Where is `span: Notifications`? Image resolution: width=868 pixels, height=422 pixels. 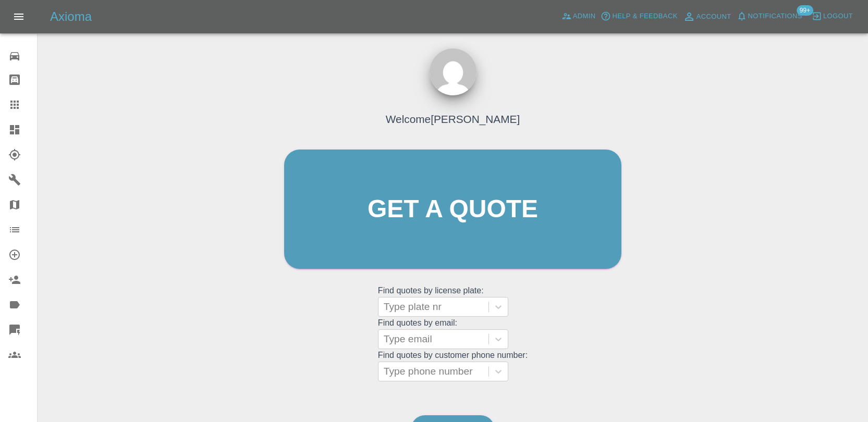
span: Notifications is located at coordinates (775, 16).